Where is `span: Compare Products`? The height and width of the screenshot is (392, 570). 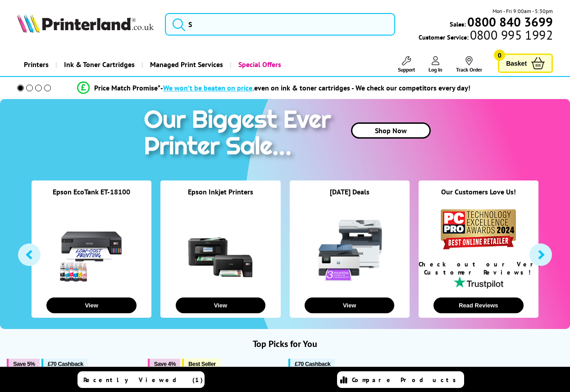 span: Compare Products is located at coordinates (406, 380).